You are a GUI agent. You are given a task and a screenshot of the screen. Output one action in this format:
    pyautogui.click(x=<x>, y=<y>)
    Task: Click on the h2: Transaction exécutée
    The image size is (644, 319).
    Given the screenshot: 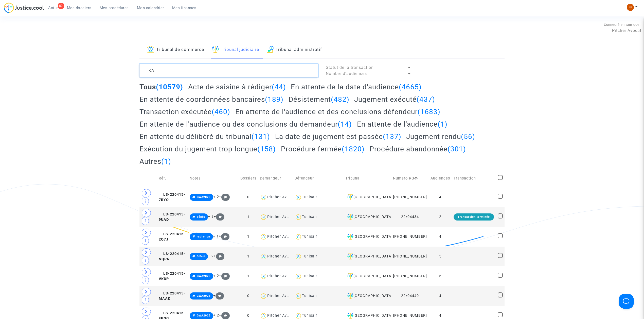 What is the action you would take?
    pyautogui.click(x=185, y=112)
    